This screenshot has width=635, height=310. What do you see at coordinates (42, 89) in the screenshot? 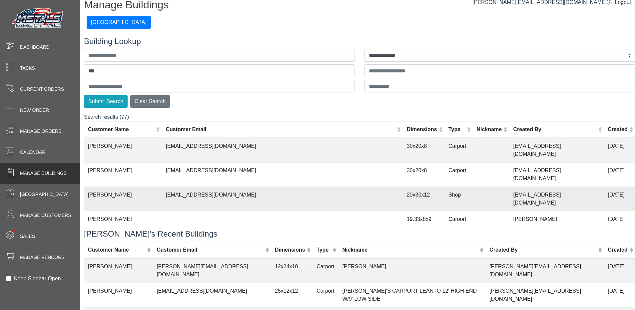
I see `span: Current Orders` at bounding box center [42, 89].